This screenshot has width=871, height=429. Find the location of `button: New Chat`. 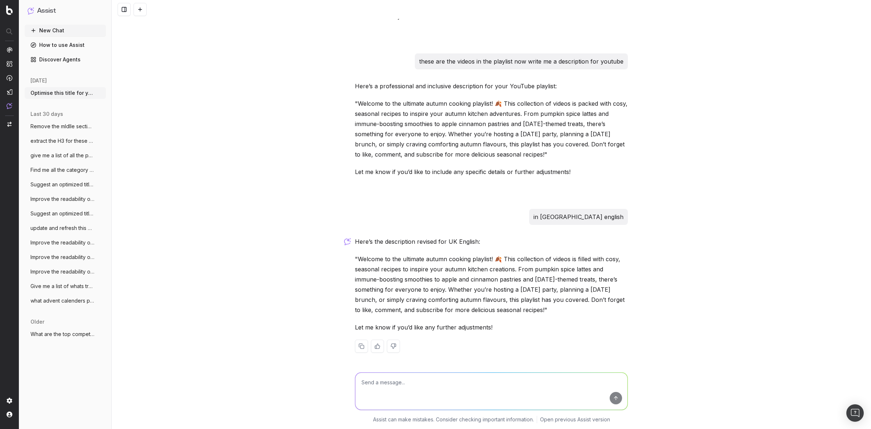

button: New Chat is located at coordinates (65, 30).